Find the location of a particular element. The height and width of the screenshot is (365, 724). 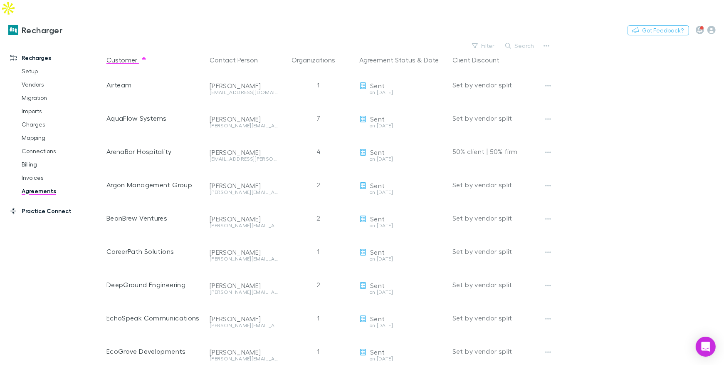

a: Vendors is located at coordinates (59, 84).